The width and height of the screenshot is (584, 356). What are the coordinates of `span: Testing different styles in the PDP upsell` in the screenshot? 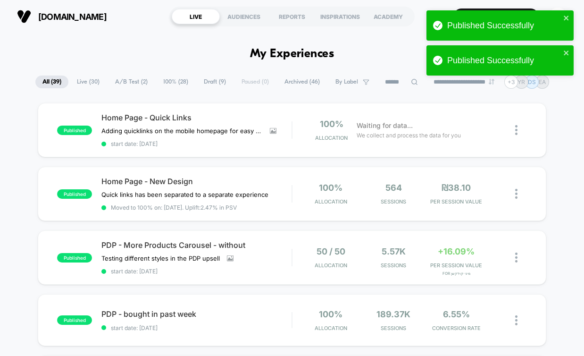 It's located at (160, 258).